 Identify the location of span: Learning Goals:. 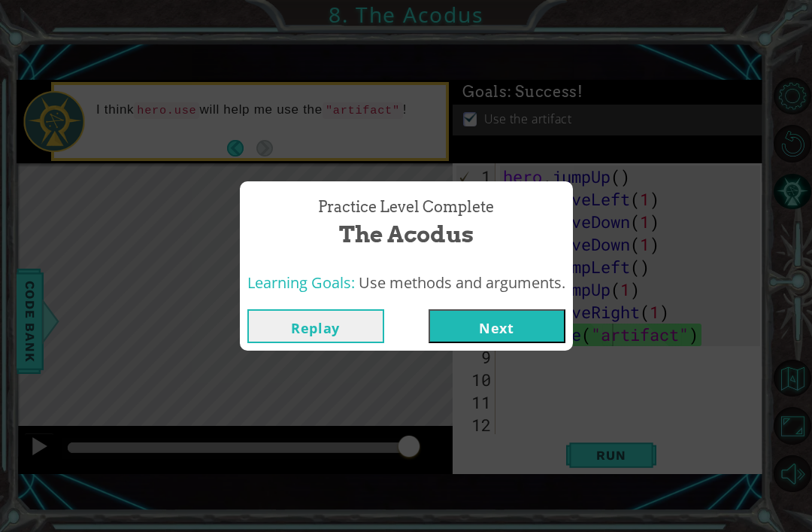
(301, 282).